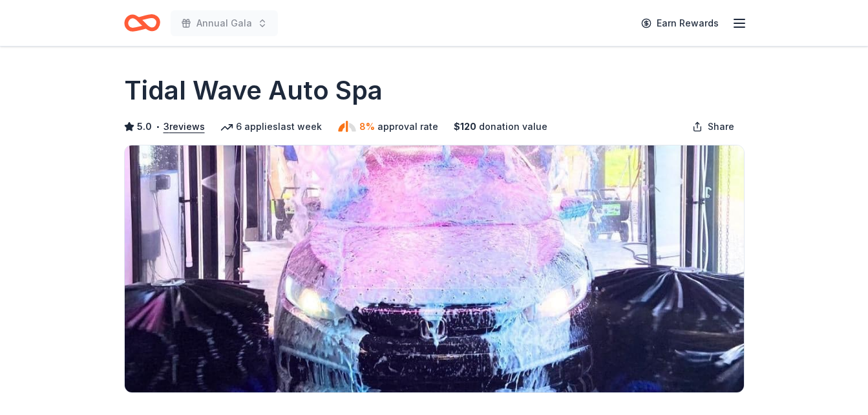 Image resolution: width=868 pixels, height=415 pixels. I want to click on h1: Tidal Wave Auto Spa, so click(254, 91).